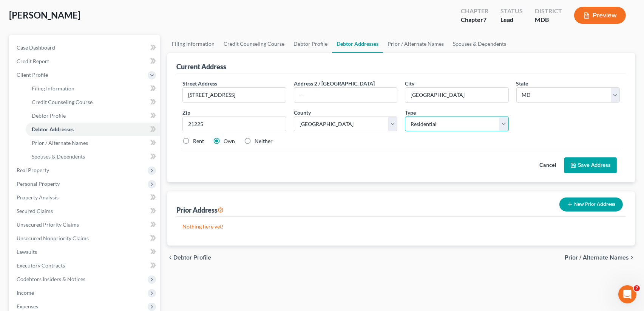 The width and height of the screenshot is (644, 311). Describe the element at coordinates (410, 83) in the screenshot. I see `span: City` at that location.